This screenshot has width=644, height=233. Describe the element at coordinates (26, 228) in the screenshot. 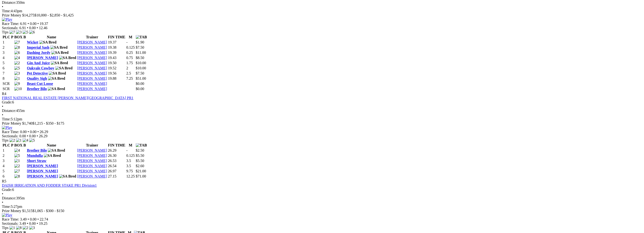

I see `img: 2` at that location.